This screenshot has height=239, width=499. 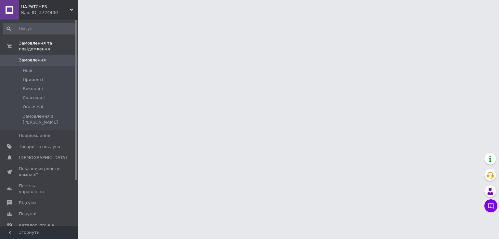 What do you see at coordinates (33, 107) in the screenshot?
I see `span: Оплачені` at bounding box center [33, 107].